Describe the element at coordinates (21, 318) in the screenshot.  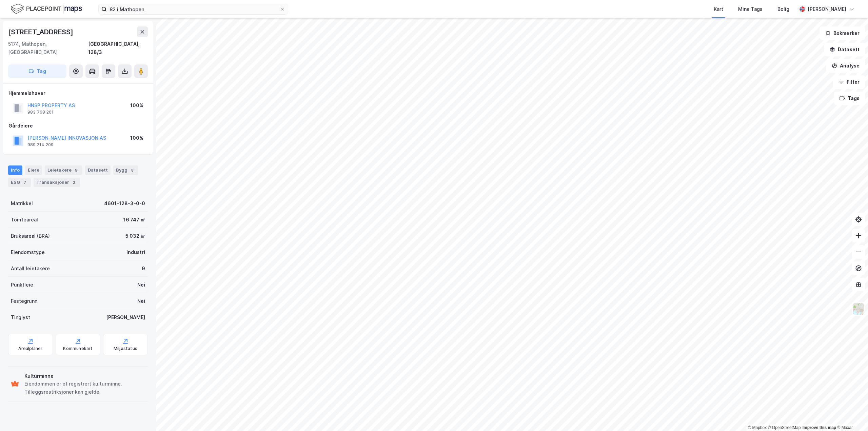
I see `div: Tinglyst` at that location.